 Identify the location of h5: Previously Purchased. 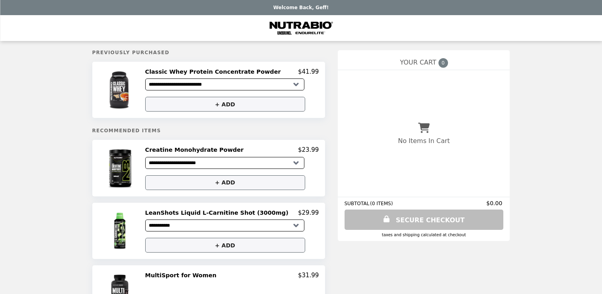
(209, 53).